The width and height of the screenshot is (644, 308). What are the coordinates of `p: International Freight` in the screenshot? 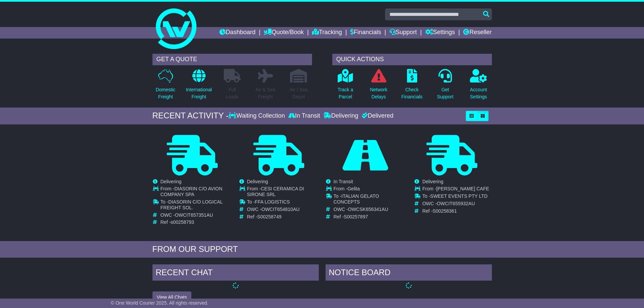 It's located at (199, 94).